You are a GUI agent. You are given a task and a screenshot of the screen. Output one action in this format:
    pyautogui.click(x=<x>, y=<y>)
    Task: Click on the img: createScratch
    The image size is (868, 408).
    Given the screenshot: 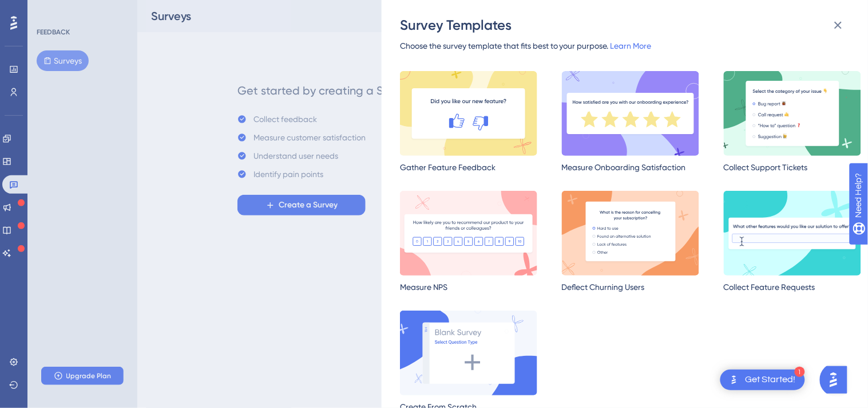 What is the action you would take?
    pyautogui.click(x=469, y=353)
    